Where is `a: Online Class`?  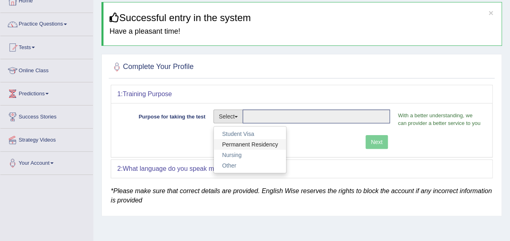 a: Online Class is located at coordinates (47, 69).